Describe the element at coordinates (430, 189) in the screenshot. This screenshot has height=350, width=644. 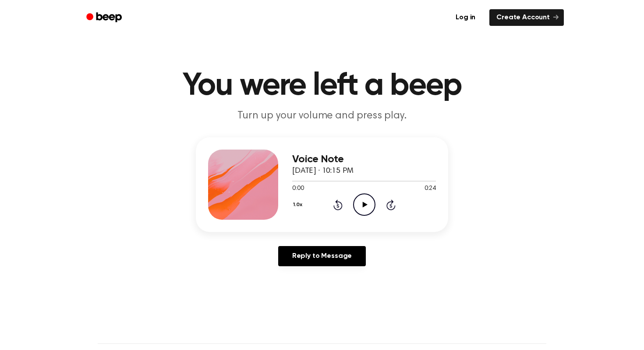
I see `span: 0:24` at that location.